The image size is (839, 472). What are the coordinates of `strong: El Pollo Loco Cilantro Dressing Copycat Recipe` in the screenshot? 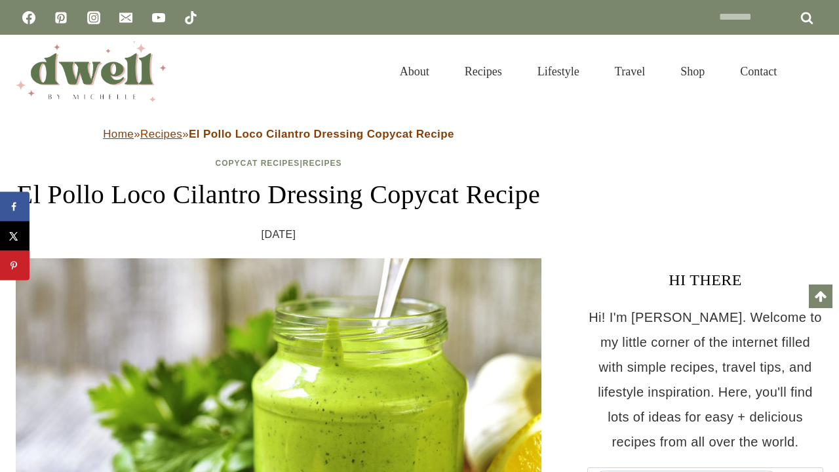 It's located at (321, 134).